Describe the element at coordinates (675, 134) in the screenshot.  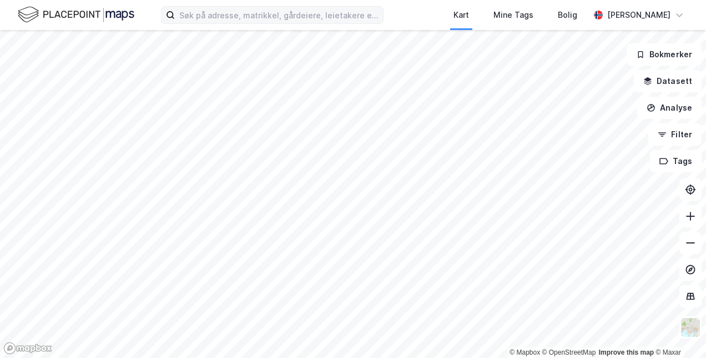
I see `button: Filter` at that location.